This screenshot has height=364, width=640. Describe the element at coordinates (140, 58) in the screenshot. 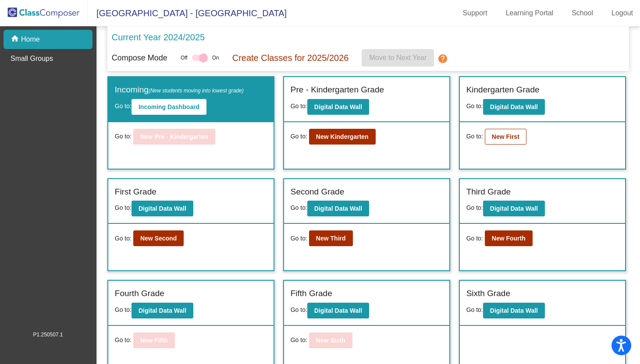

I see `p: Compose Mode` at that location.